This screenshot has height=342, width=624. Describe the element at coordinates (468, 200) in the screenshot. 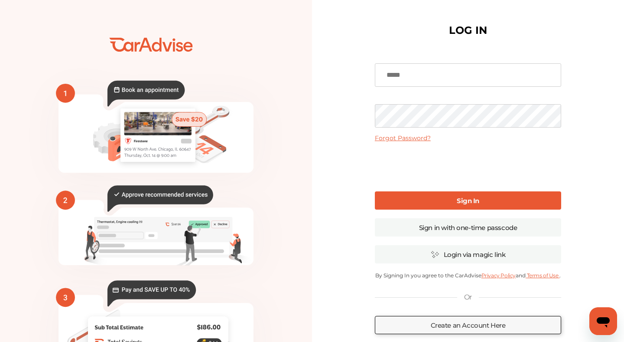

I see `a: Sign In` at that location.